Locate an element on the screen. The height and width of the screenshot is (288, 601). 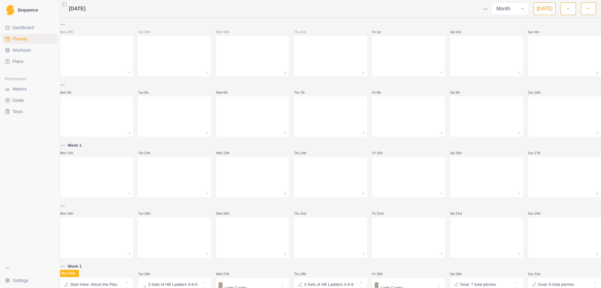
p: Mon 4th is located at coordinates (70, 92).